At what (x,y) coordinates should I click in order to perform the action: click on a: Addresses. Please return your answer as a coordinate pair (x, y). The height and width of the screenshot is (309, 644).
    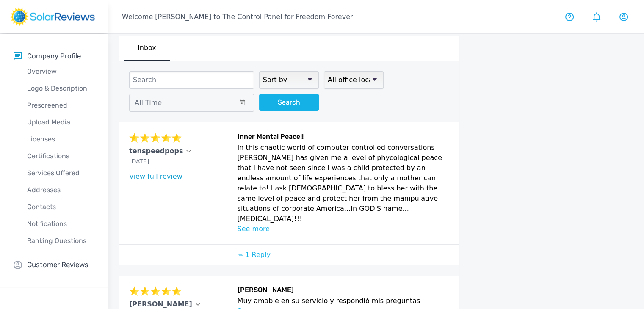
    Looking at the image, I should click on (61, 191).